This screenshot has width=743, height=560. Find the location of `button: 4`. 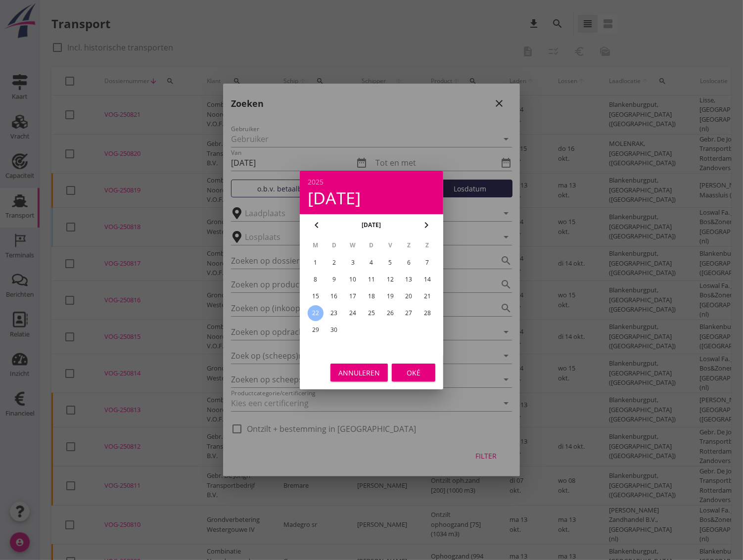

button: 4 is located at coordinates (372, 263).